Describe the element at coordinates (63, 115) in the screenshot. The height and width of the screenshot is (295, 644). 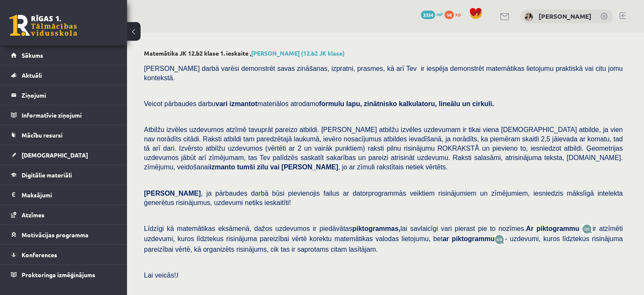
I see `a: Informatīvie ziņojumi` at that location.